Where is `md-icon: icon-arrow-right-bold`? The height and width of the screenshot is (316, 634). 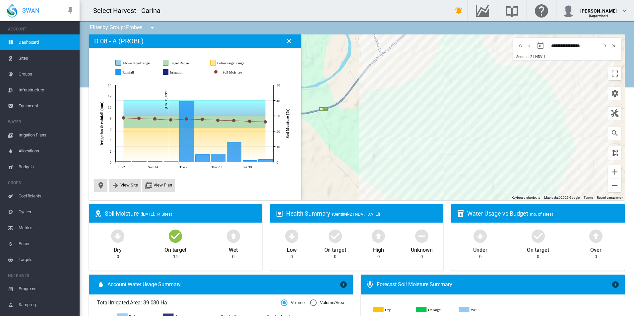
md-icon: icon-arrow-right-bold is located at coordinates (115, 186).